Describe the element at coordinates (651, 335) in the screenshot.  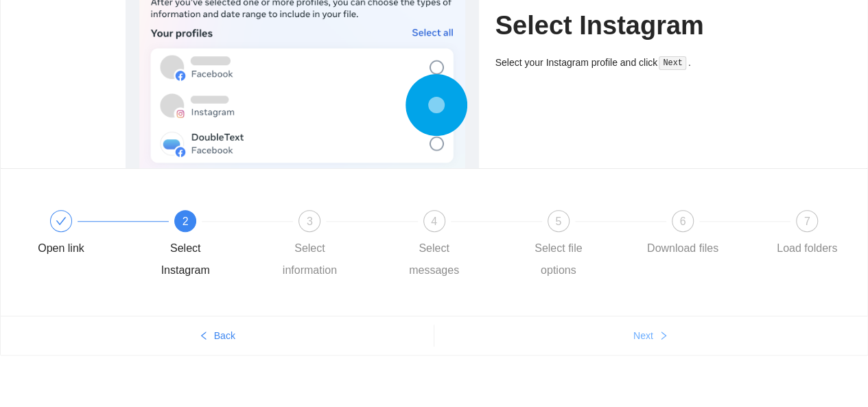
I see `button: Nextright` at that location.